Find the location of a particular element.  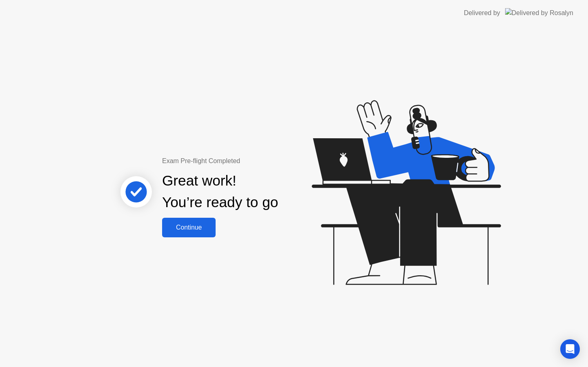

button: Continue is located at coordinates (189, 228).